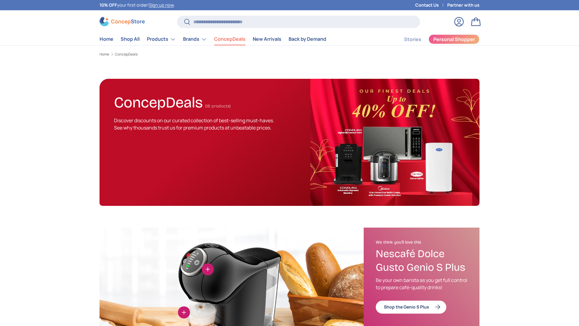 The image size is (579, 326). I want to click on a: Back by Demand, so click(307, 39).